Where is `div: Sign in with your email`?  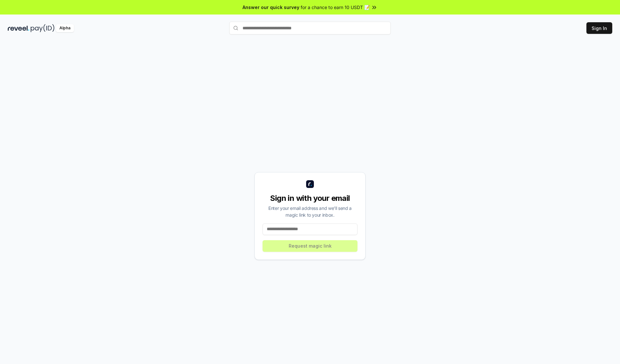
div: Sign in with your email is located at coordinates (310, 198).